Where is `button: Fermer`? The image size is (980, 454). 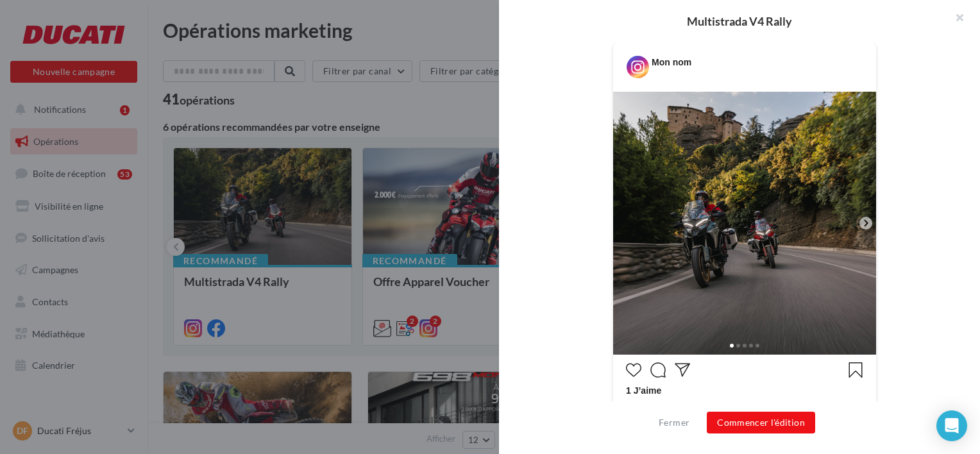
button: Fermer is located at coordinates (674, 422).